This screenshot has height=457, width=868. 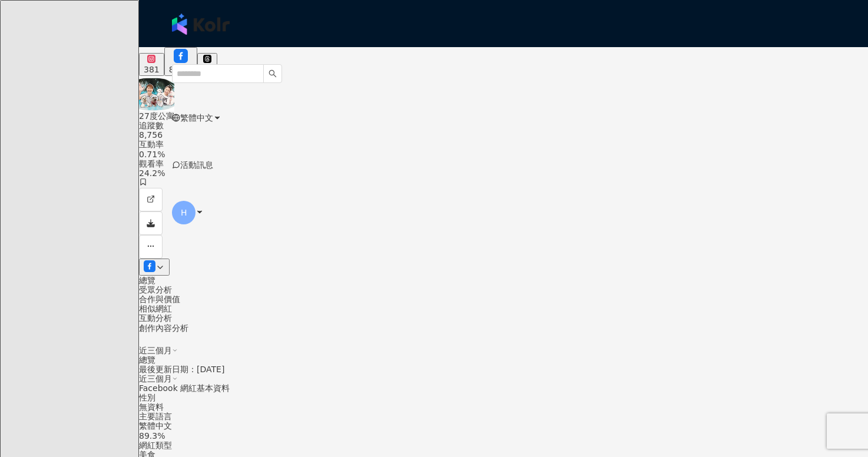 I want to click on img: KOL Avatar, so click(x=157, y=93).